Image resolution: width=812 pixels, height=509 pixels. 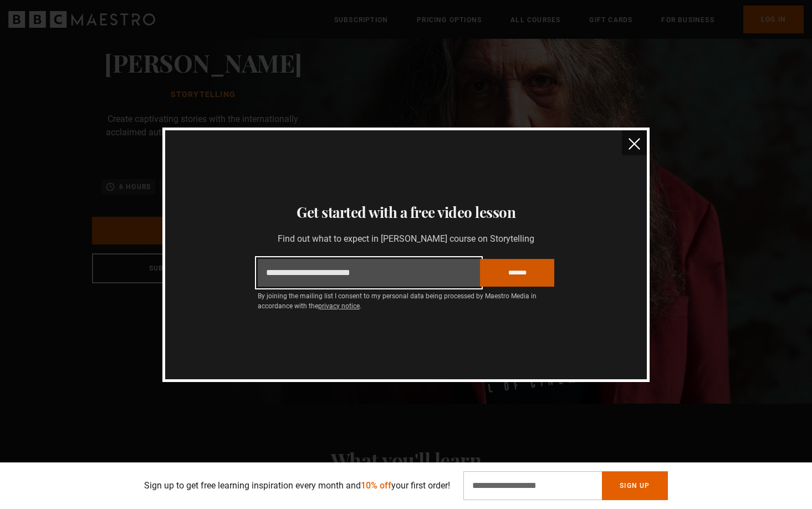 What do you see at coordinates (376, 485) in the screenshot?
I see `span: 10% off` at bounding box center [376, 485].